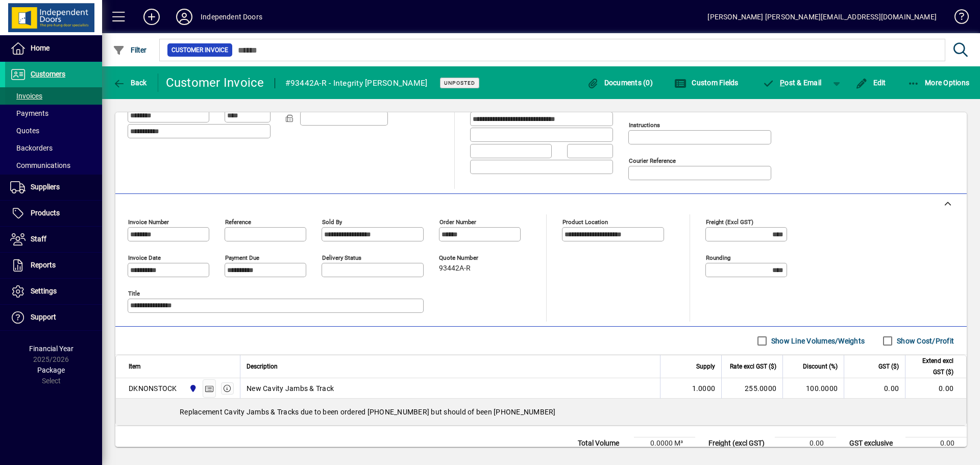 Image resolution: width=980 pixels, height=465 pixels. Describe the element at coordinates (707, 83) in the screenshot. I see `button: Custom Fields` at that location.